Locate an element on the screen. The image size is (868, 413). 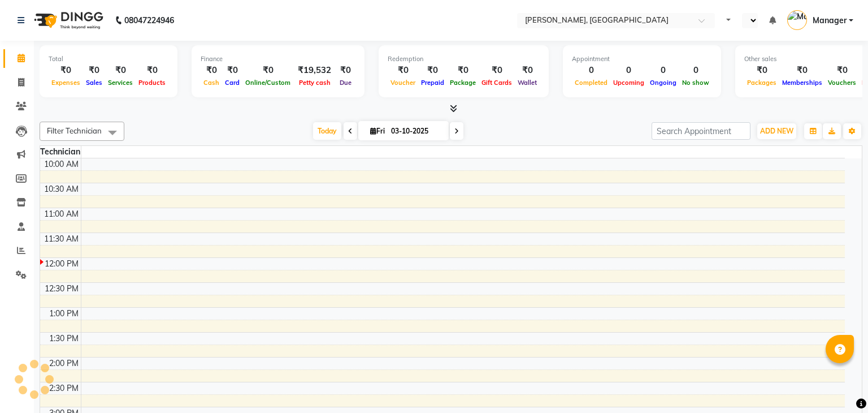
b: 08047224946 is located at coordinates (149, 21).